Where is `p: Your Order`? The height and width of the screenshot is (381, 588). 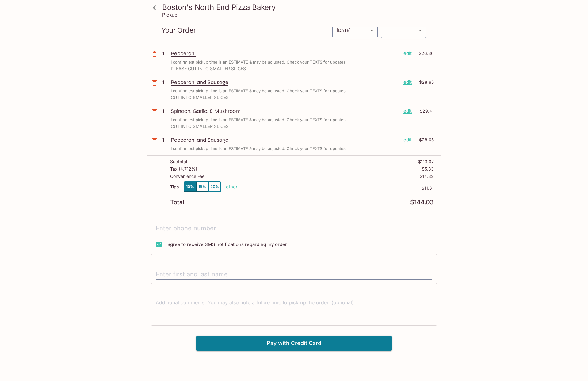
p: Your Order is located at coordinates (247, 30).